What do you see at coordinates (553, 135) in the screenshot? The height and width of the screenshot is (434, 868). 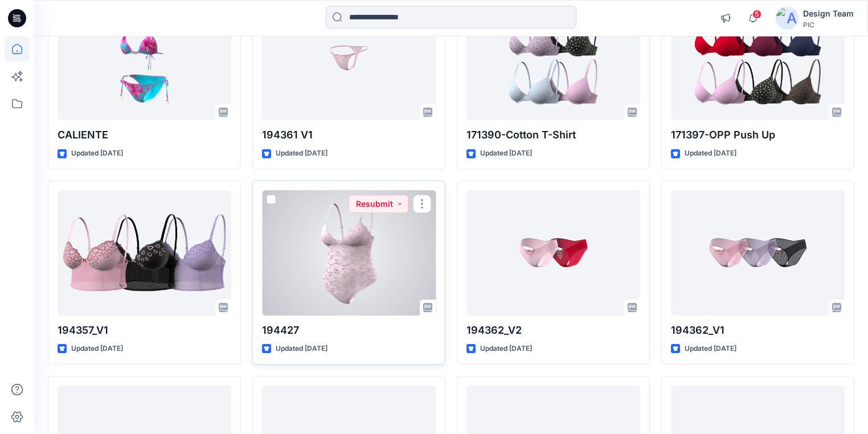 I see `p: 171390-Cotton T-Shirt` at bounding box center [553, 135].